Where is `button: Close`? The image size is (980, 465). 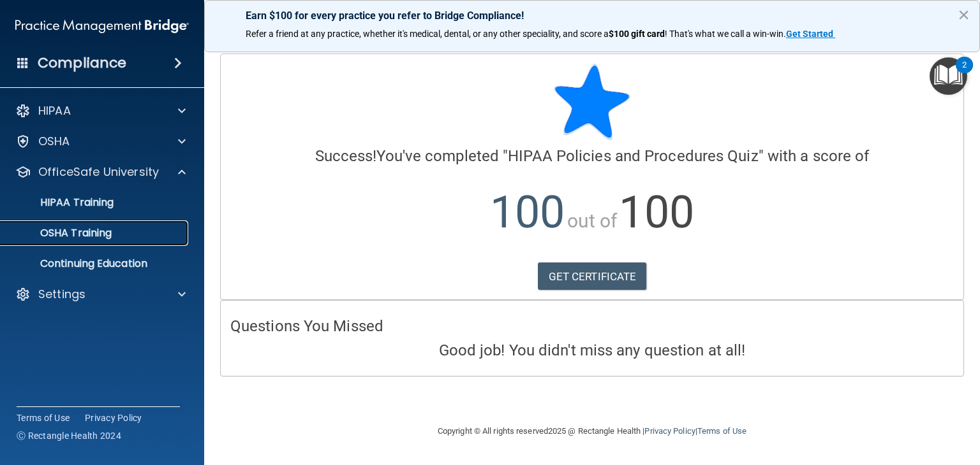
button: Close is located at coordinates (963, 15).